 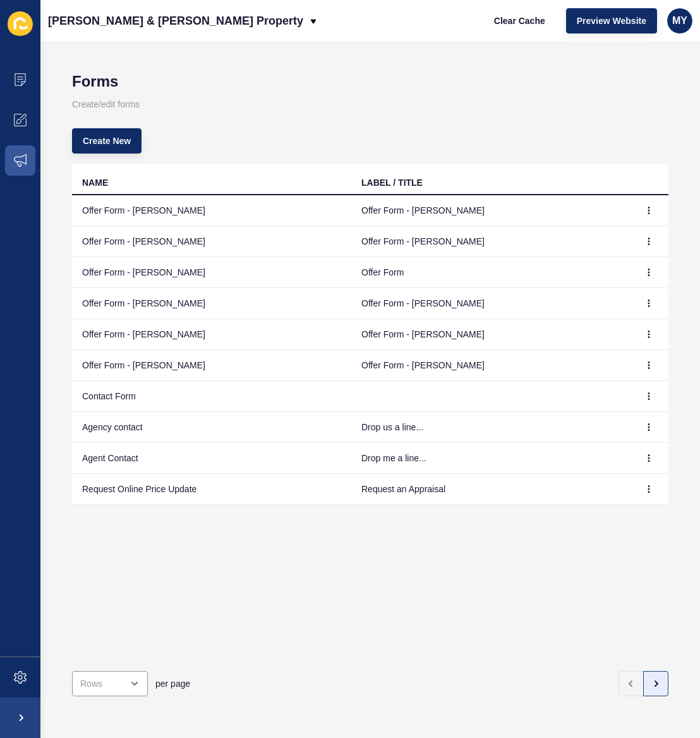 What do you see at coordinates (211, 458) in the screenshot?
I see `td: Agent Contact` at bounding box center [211, 458].